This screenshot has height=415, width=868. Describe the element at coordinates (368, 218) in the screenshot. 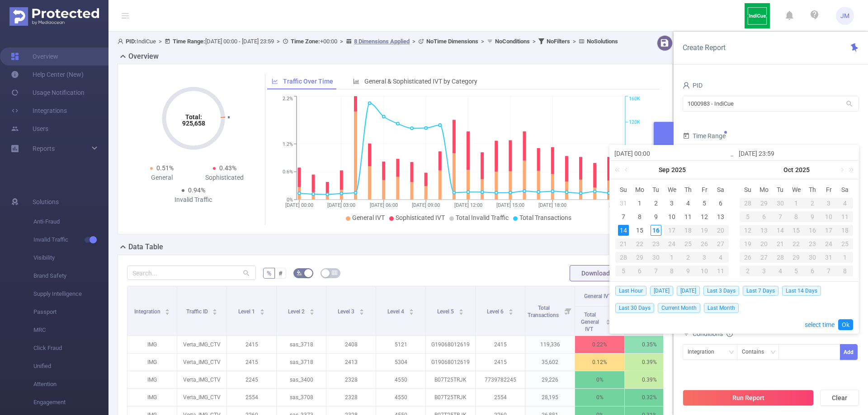

I see `span: General IVT` at that location.